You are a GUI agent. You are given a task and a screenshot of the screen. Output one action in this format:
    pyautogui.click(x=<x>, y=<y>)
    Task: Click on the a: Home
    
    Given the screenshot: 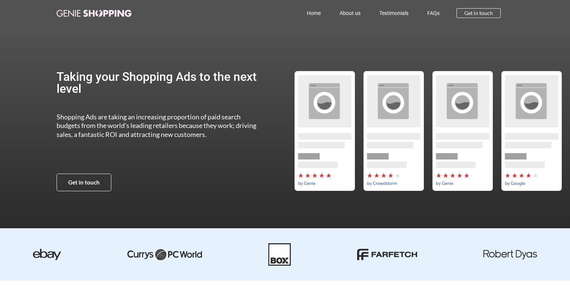 What is the action you would take?
    pyautogui.click(x=314, y=13)
    